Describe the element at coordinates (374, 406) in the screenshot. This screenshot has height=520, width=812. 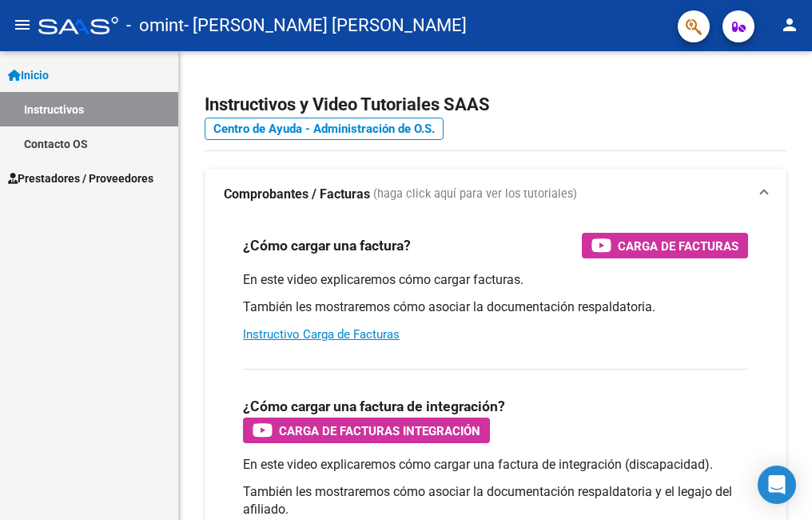
I see `h3: ¿Cómo cargar una factura de integración?` at that location.